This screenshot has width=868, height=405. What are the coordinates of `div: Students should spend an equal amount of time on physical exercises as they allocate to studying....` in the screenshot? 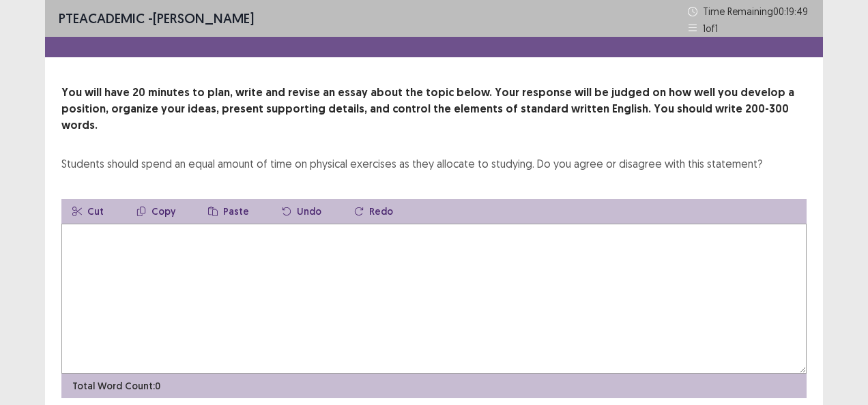 It's located at (411, 163).